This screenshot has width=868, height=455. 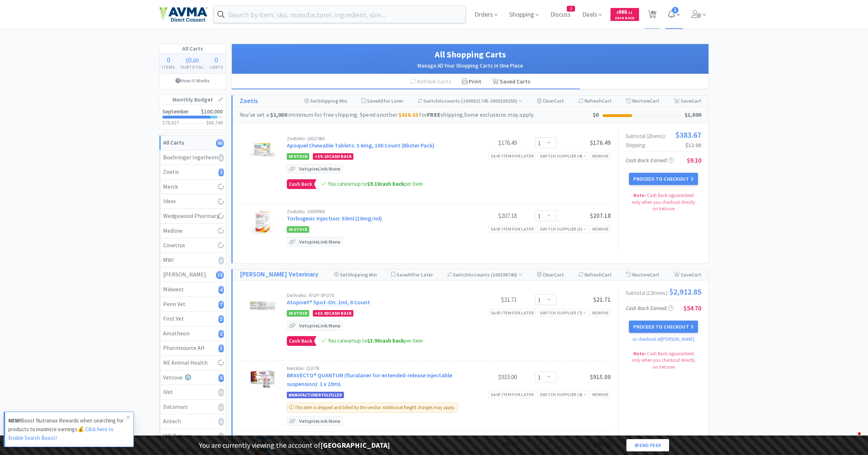 What do you see at coordinates (687, 274) in the screenshot?
I see `div: Save` at bounding box center [687, 274].